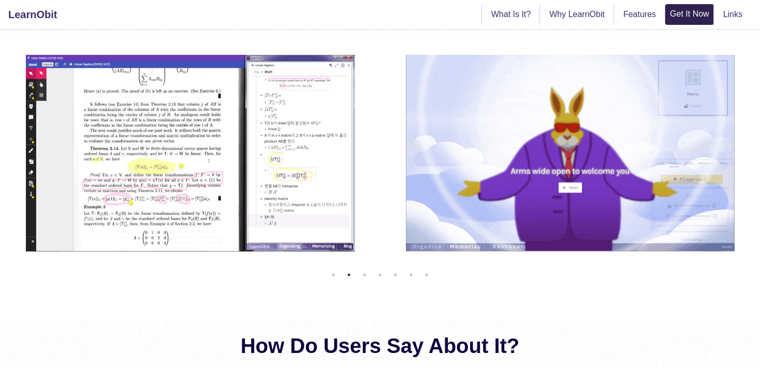  I want to click on button: 4 of 4, so click(380, 275).